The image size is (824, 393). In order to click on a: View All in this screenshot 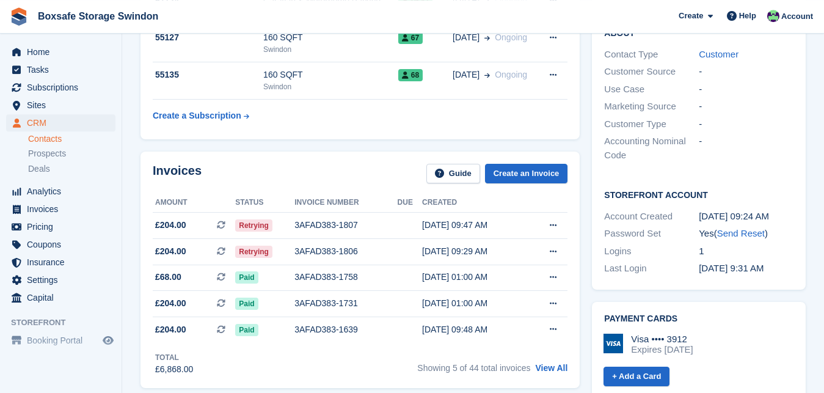, I will do `click(551, 368)`.